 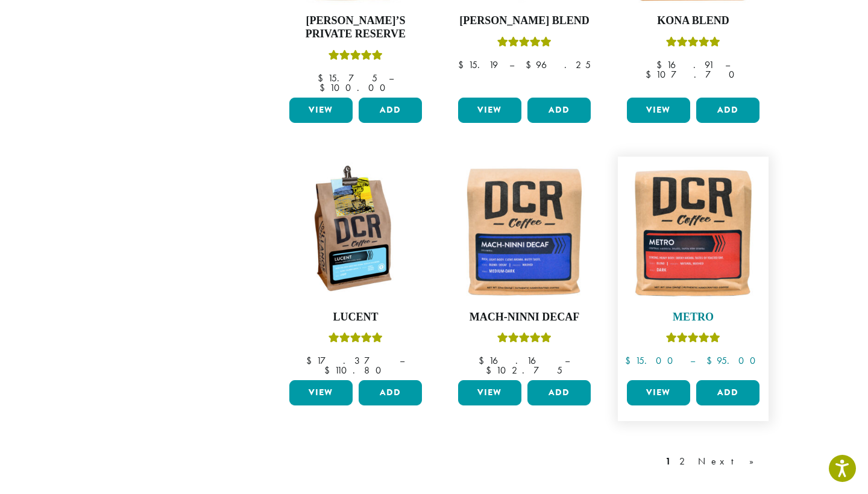 I want to click on a: LucentRated 5.00 out of 5, so click(x=355, y=269).